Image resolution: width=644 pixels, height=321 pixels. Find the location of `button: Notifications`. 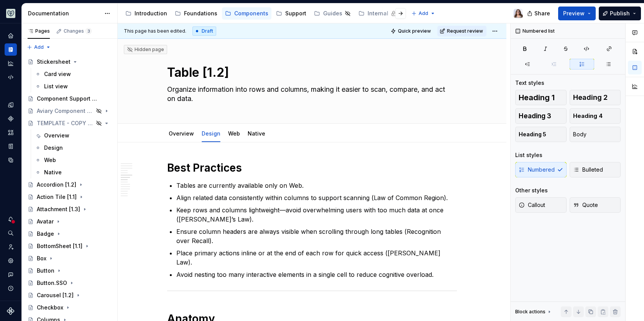

button: Notifications is located at coordinates (11, 219).